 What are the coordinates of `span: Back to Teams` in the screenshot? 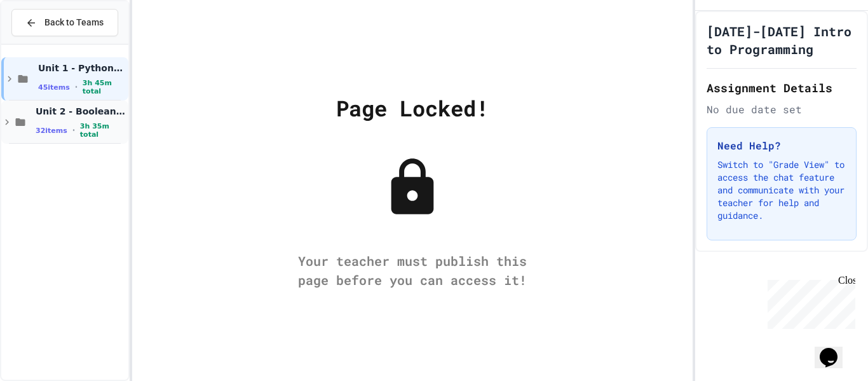 It's located at (73, 22).